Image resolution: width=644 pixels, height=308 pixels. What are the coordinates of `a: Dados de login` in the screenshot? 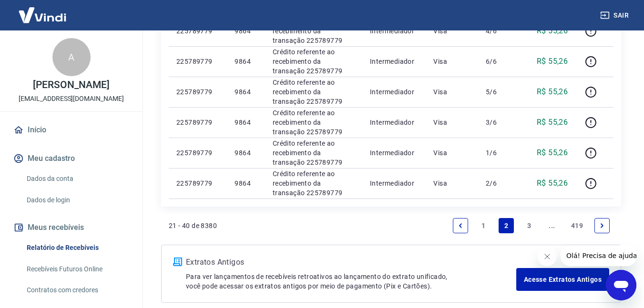 It's located at (77, 200).